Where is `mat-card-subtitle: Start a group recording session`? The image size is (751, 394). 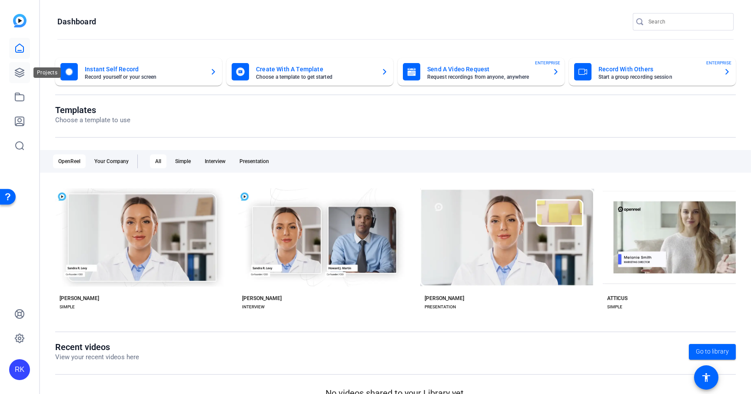 mat-card-subtitle: Start a group recording session is located at coordinates (658, 77).